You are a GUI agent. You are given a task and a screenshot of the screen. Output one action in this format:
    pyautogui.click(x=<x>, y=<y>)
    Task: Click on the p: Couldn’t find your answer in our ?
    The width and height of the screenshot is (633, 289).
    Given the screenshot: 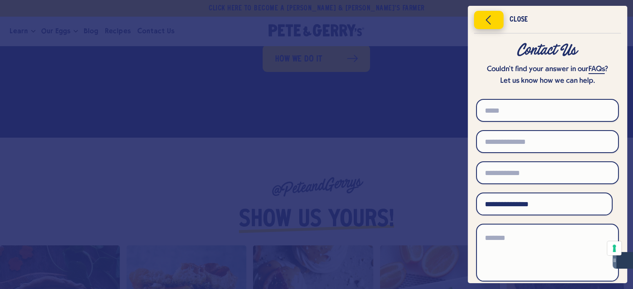 What is the action you would take?
    pyautogui.click(x=547, y=69)
    